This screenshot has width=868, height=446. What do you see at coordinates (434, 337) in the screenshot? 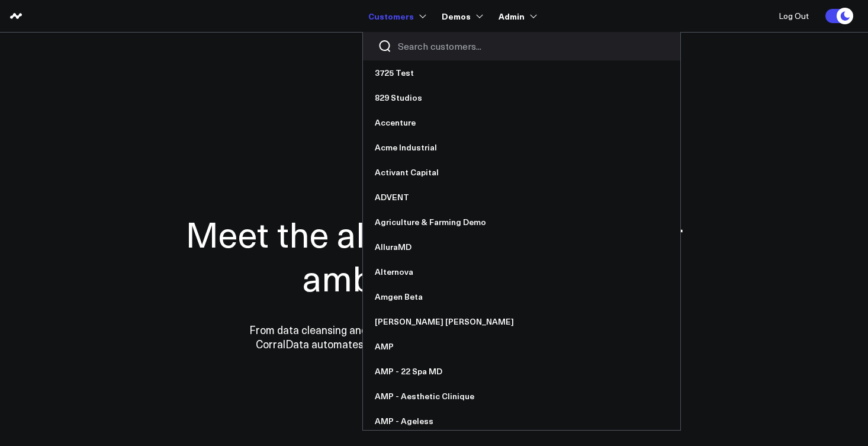
I see `p: From data cleansing and integration to personalized dashboards and insights, CorralData automates...` at bounding box center [434, 337].